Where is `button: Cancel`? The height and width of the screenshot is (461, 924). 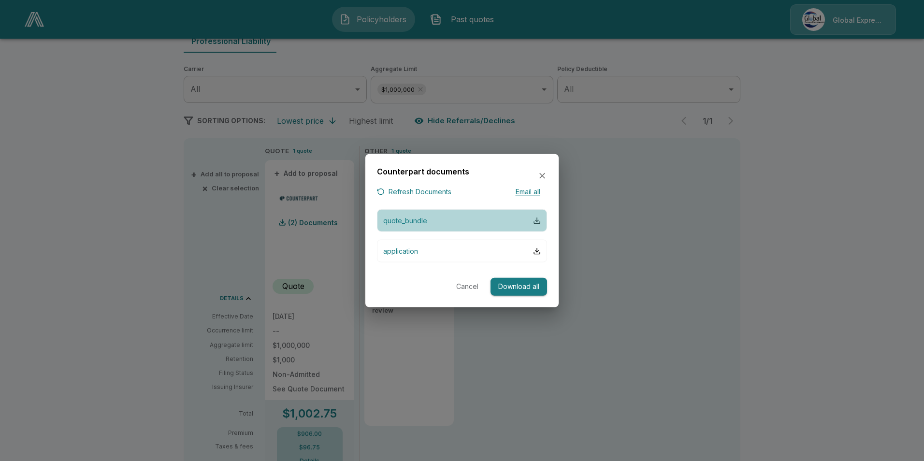
button: Cancel is located at coordinates (467, 287).